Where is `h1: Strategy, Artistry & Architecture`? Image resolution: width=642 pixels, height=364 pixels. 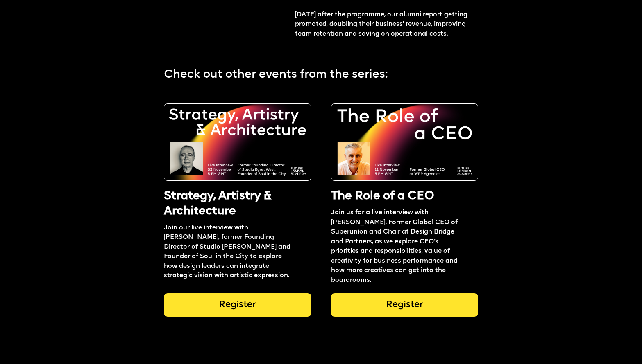 h1: Strategy, Artistry & Architecture is located at coordinates (238, 204).